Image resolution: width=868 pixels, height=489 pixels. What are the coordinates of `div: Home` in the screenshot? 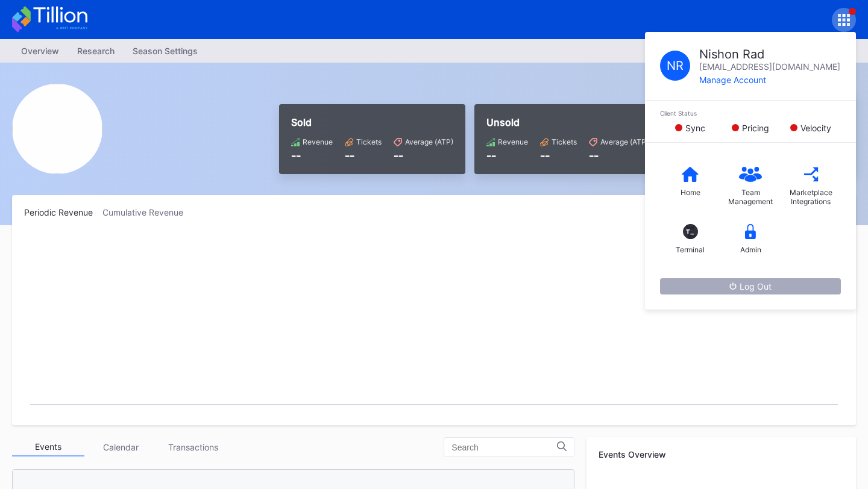 It's located at (690, 192).